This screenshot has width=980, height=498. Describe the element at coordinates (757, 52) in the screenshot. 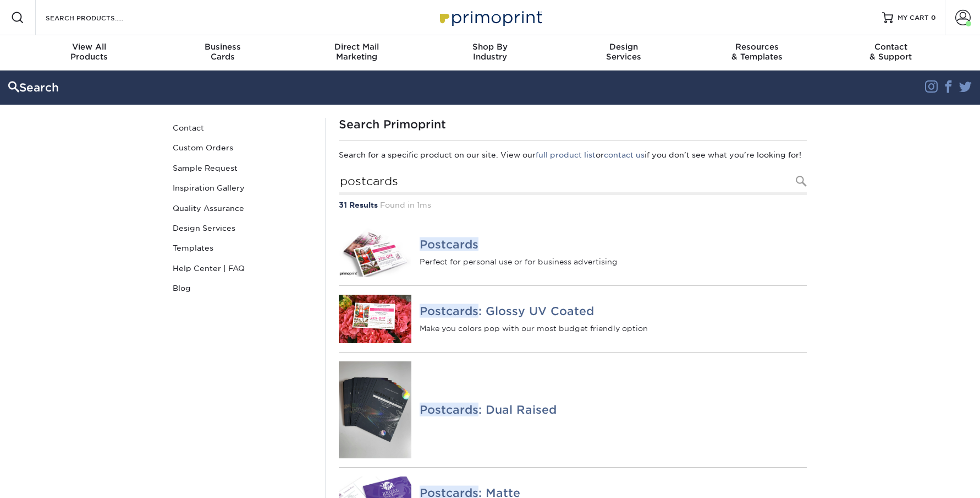

I see `a: Resources& Templates` at that location.